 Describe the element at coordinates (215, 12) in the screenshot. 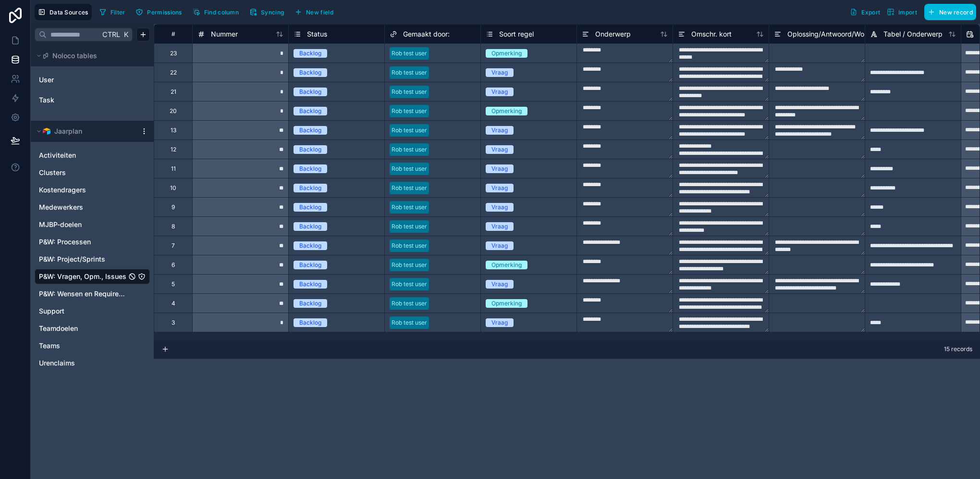

I see `button: Find column` at that location.